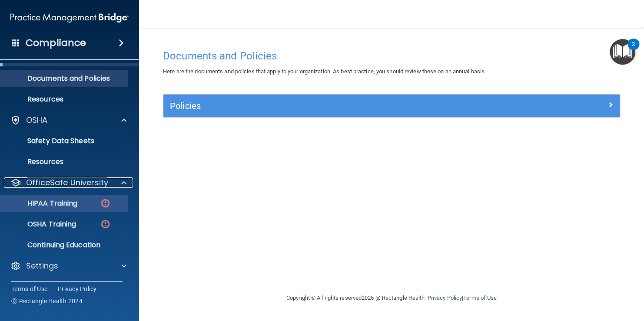  I want to click on p: OfficeSafe University, so click(67, 182).